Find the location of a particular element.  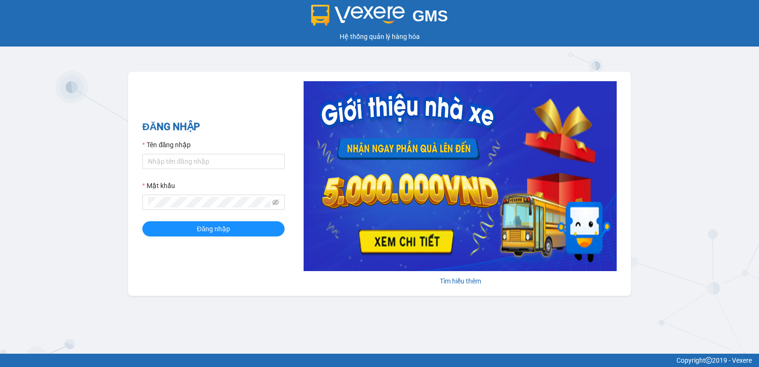

span: Đăng nhập is located at coordinates (213, 229).